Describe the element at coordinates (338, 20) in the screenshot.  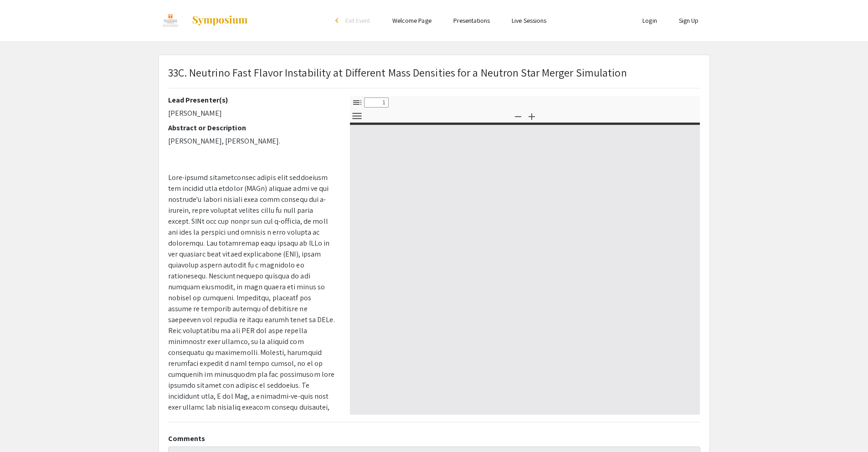
I see `div: arrow_back_ios` at that location.